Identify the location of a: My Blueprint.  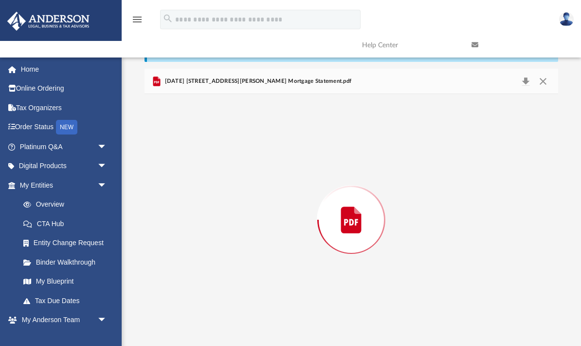
(65, 281).